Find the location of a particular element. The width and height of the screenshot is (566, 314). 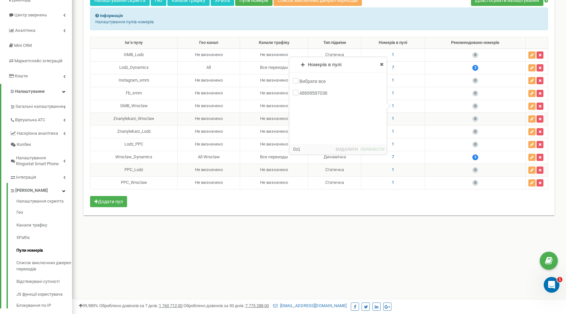

button: Головна is located at coordinates (109, 9).